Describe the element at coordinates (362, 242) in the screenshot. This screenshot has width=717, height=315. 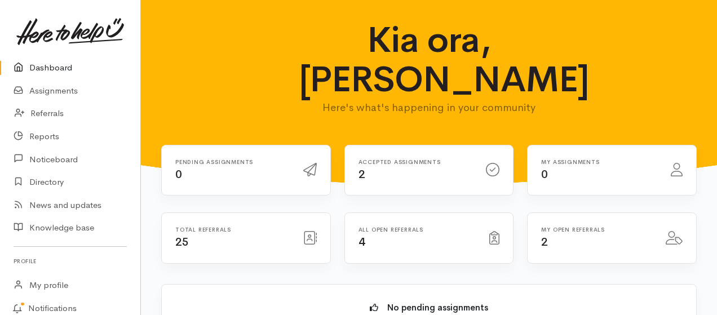
I see `span: 4` at that location.